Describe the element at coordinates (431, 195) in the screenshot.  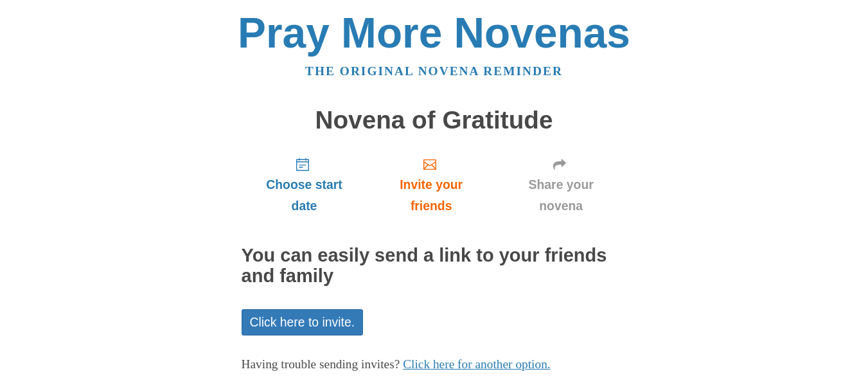
I see `span: Invite your friends` at that location.